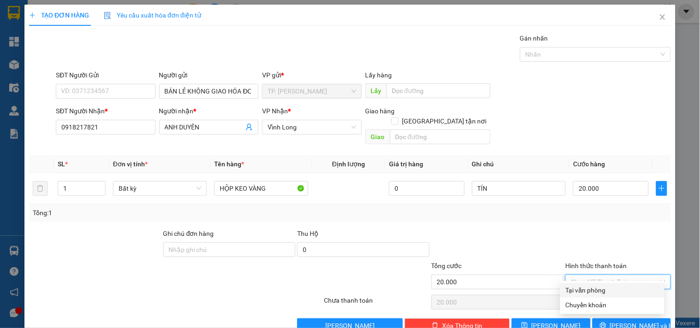 Image resolution: width=700 pixels, height=328 pixels. I want to click on span: Yêu cầu xuất hóa đơn điện tử, so click(152, 15).